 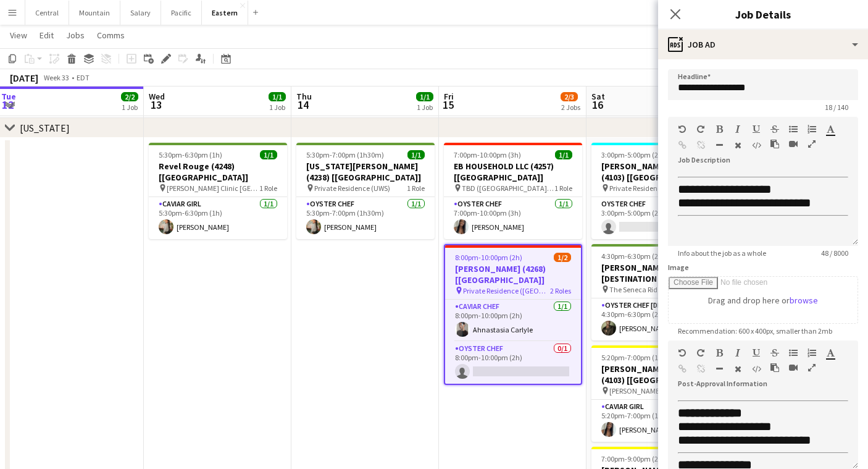 What do you see at coordinates (448, 97) in the screenshot?
I see `span: Fri` at bounding box center [448, 97].